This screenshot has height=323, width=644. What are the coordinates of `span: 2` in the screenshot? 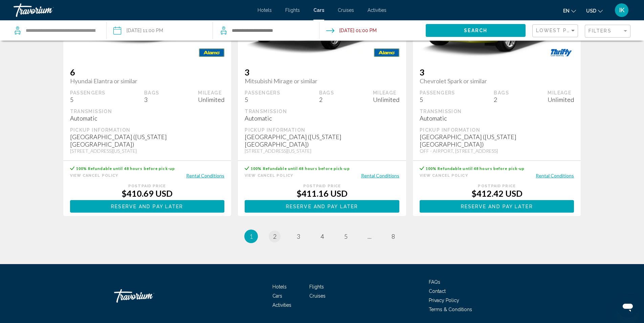 It's located at (275, 236).